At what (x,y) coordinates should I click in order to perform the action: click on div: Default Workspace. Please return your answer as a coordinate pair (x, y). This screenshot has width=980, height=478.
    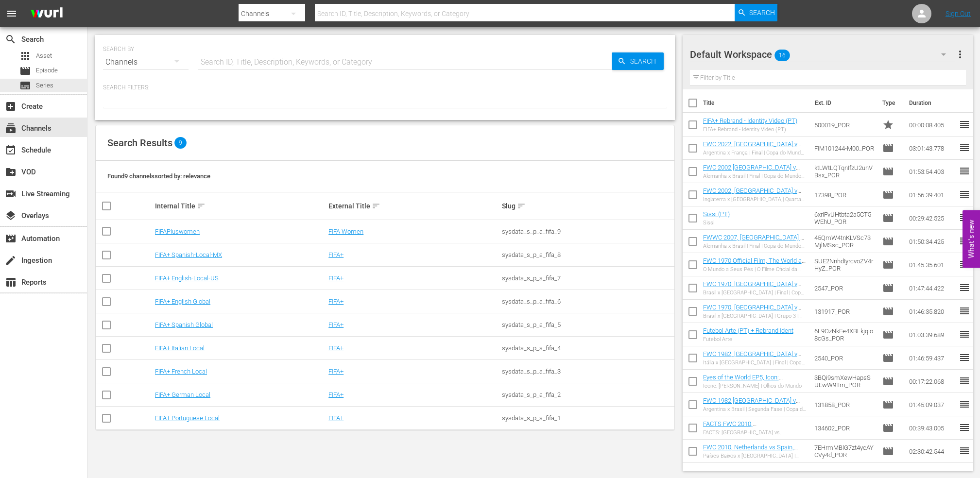
    Looking at the image, I should click on (822, 54).